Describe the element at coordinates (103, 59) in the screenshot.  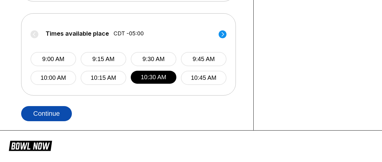
I see `button: 9:15 AM` at that location.